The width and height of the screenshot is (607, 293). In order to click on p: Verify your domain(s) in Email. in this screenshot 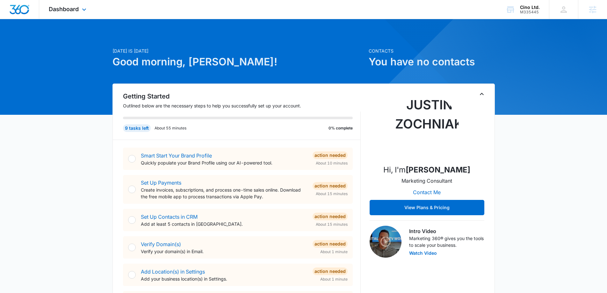, I will do `click(224, 251)`.